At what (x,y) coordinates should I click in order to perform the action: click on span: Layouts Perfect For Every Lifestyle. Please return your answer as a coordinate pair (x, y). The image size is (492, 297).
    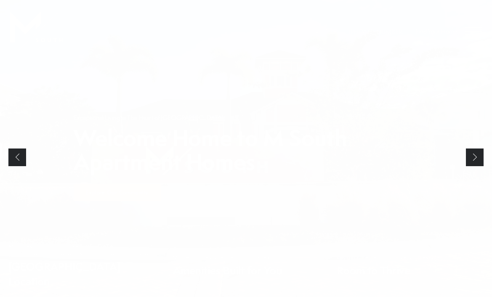
    Looking at the image, I should click on (389, 257).